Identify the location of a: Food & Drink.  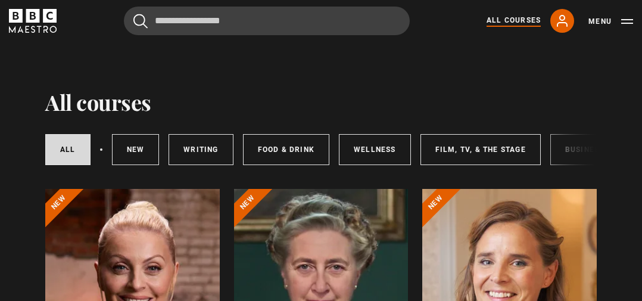
(286, 149).